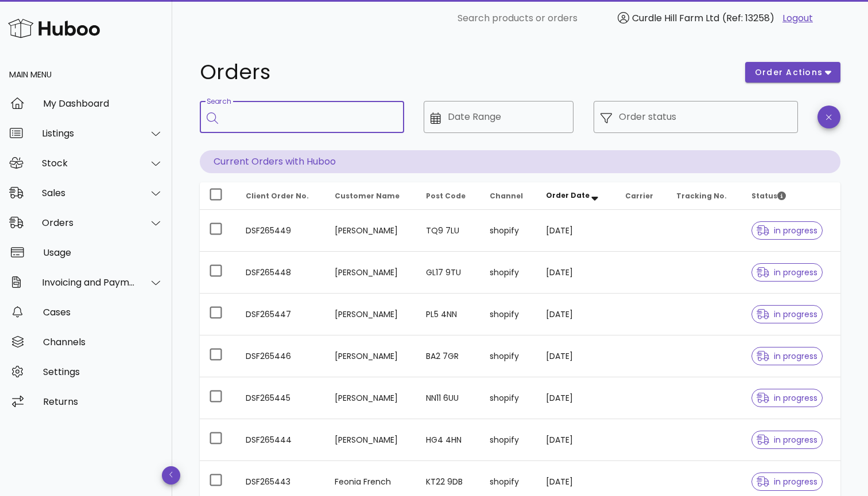 The height and width of the screenshot is (496, 868). Describe the element at coordinates (448, 196) in the screenshot. I see `th: Post Code` at that location.